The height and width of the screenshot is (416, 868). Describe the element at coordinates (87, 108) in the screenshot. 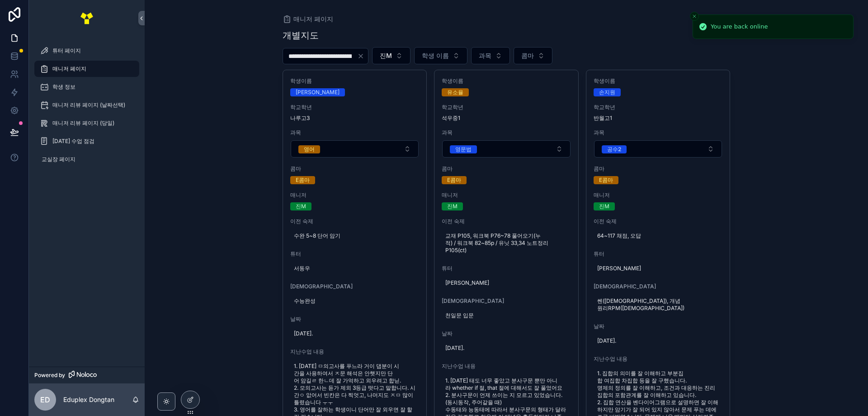

I see `div: scrollable content` at that location.